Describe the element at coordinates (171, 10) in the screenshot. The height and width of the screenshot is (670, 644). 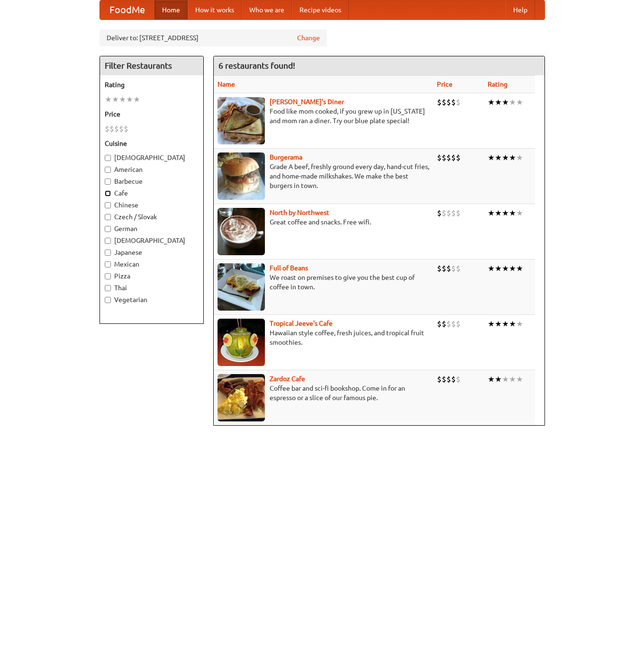
I see `a: Home` at that location.